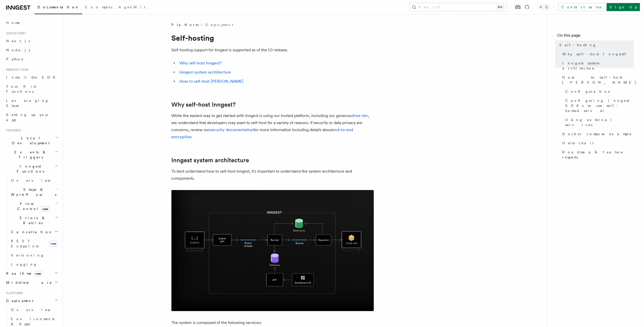 This screenshot has width=644, height=327. Describe the element at coordinates (58, 8) in the screenshot. I see `a: Documentation` at that location.